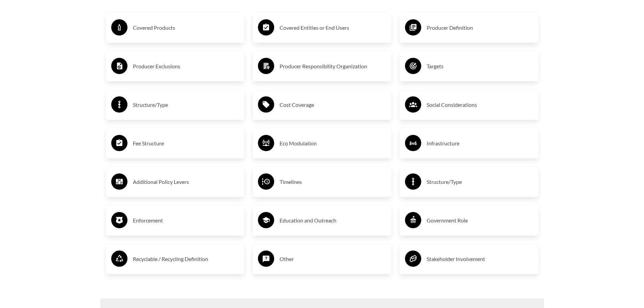 This screenshot has width=644, height=308. What do you see at coordinates (186, 144) in the screenshot?
I see `h3: Fee Structure` at bounding box center [186, 144].